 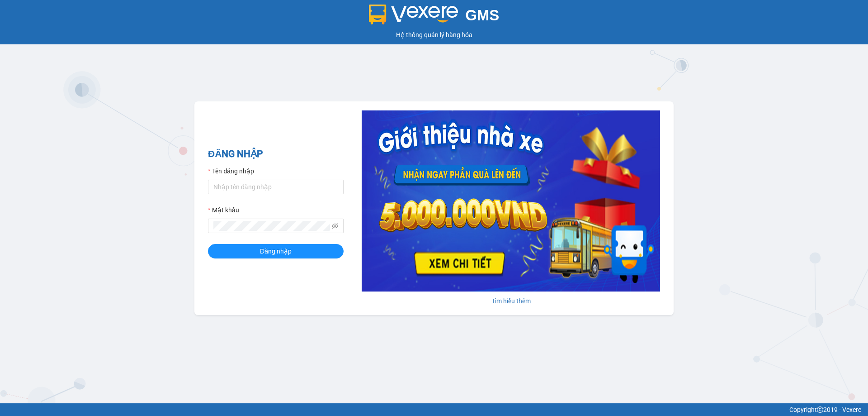 I want to click on div: Tìm hiểu thêm, so click(x=510, y=301).